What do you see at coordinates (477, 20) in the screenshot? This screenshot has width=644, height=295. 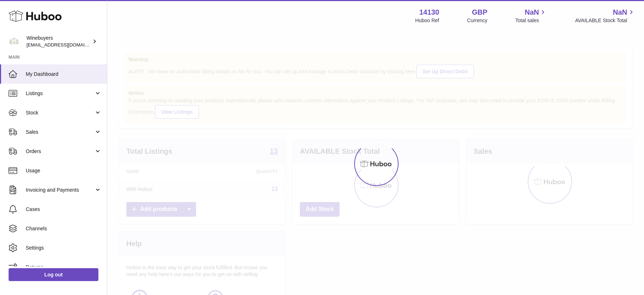 I see `div: Currency` at bounding box center [477, 20].